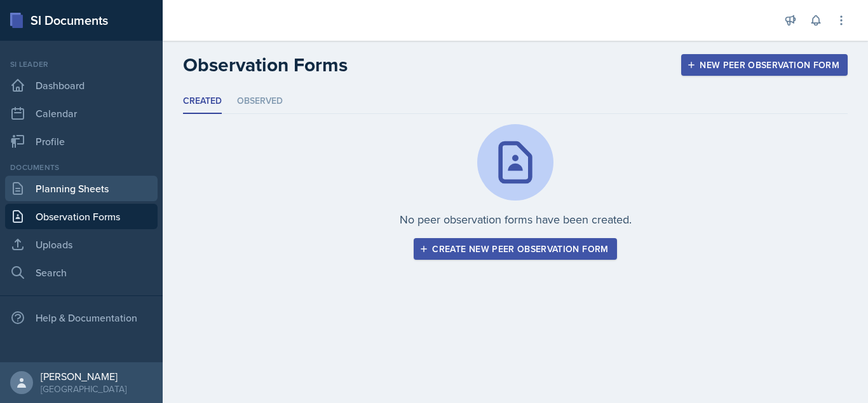 This screenshot has height=403, width=868. Describe the element at coordinates (82, 64) in the screenshot. I see `div: Si leader` at that location.